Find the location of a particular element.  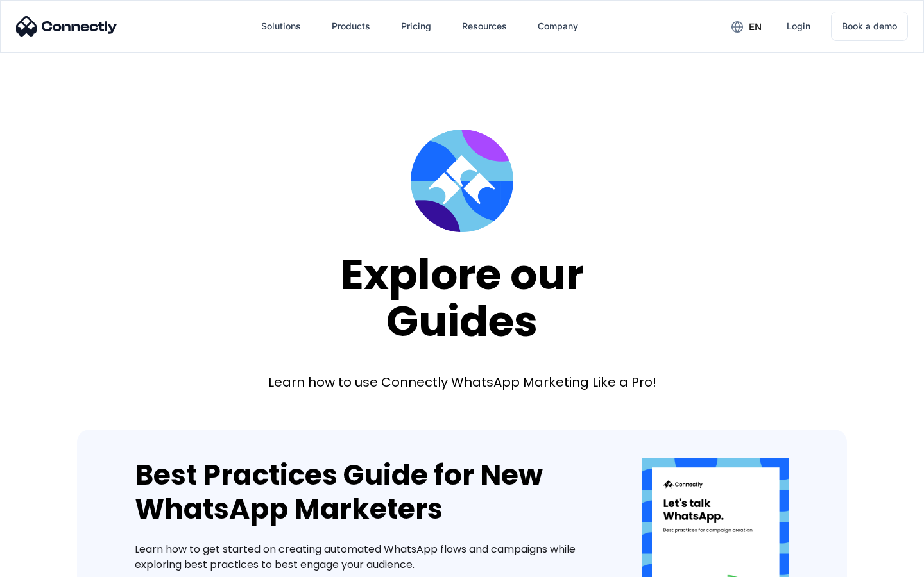

a: Book a demo is located at coordinates (870, 27).